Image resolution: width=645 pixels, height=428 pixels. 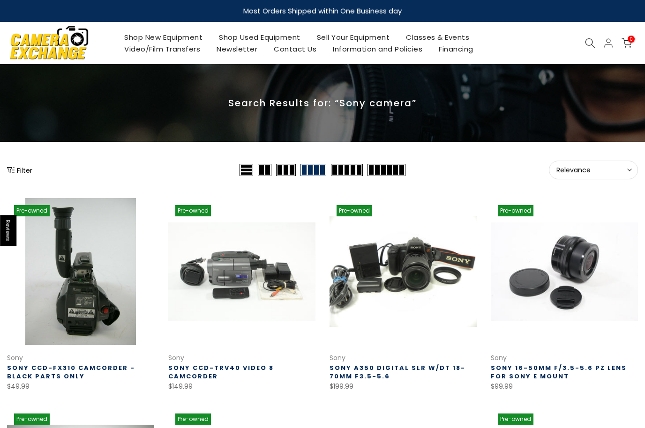 What do you see at coordinates (322, 11) in the screenshot?
I see `strong: Most Orders Shipped within One Business day` at bounding box center [322, 11].